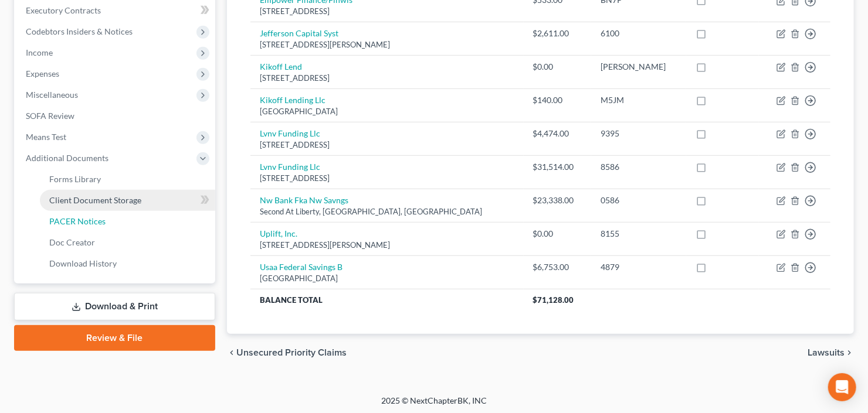 The image size is (868, 413). What do you see at coordinates (638, 134) in the screenshot?
I see `div: 9395` at bounding box center [638, 134].